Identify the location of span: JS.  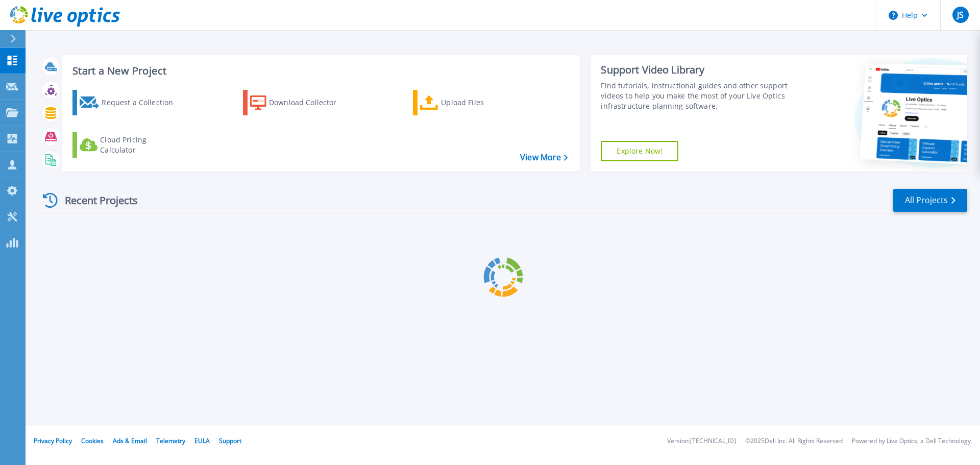
(960, 15).